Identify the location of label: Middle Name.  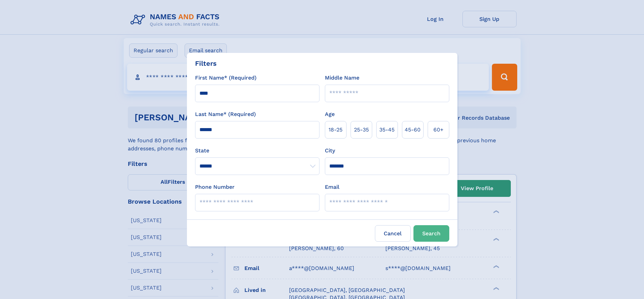
(342, 78).